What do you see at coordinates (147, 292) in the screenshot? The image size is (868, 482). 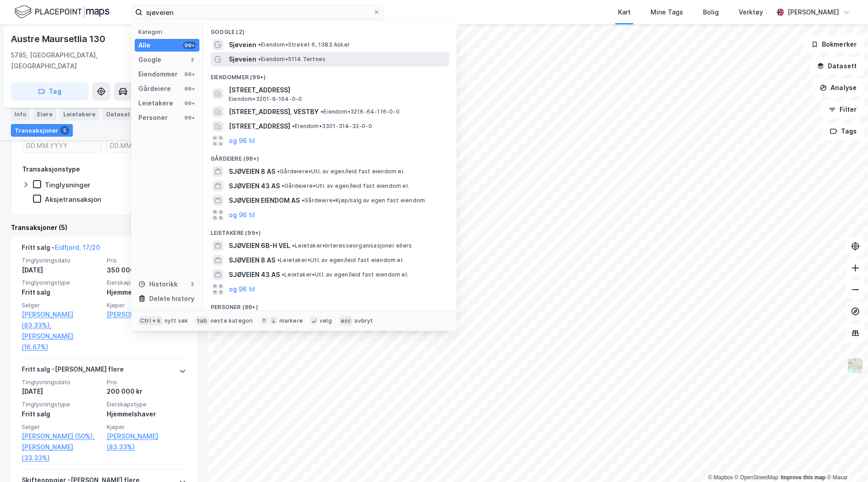 I see `div: Hjemmelshaver` at bounding box center [147, 292].